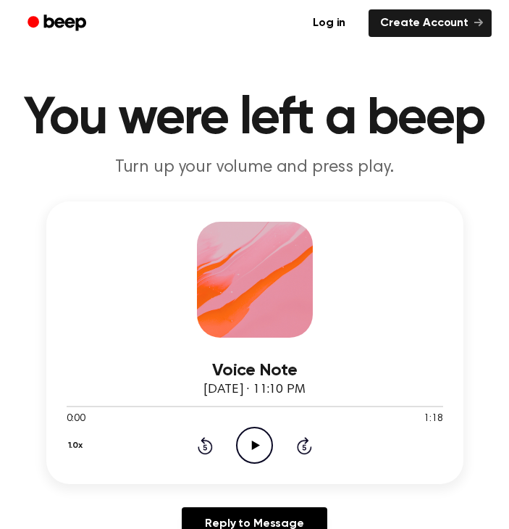 The width and height of the screenshot is (509, 529). What do you see at coordinates (433, 419) in the screenshot?
I see `span: 1:18` at bounding box center [433, 419].